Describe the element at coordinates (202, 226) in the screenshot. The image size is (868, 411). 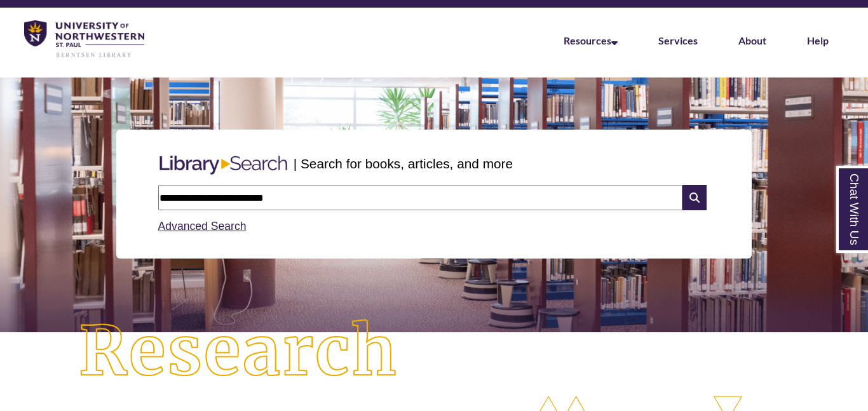
I see `a: Advanced Search` at that location.